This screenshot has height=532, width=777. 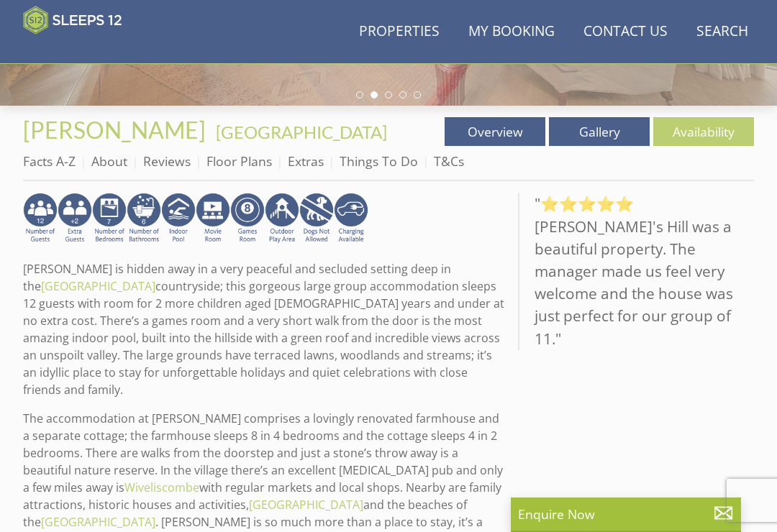 I want to click on a: Things To Do, so click(x=378, y=161).